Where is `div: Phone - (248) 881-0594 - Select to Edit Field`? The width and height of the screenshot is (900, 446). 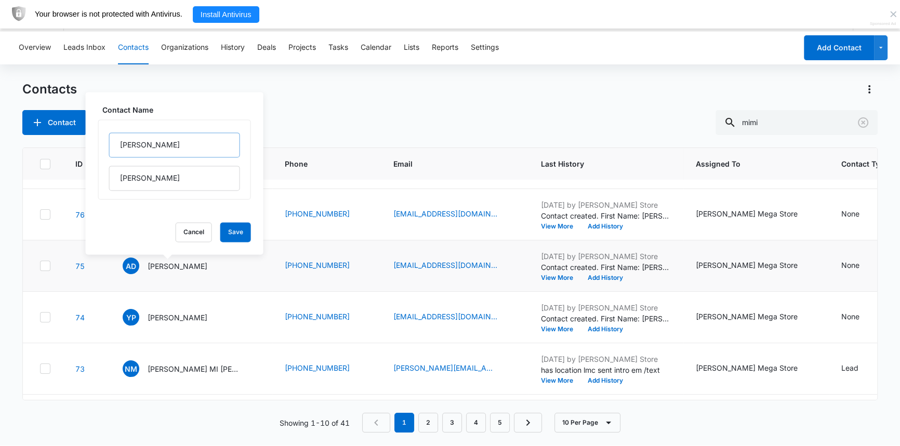 div: Phone - (248) 881-0594 - Select to Edit Field is located at coordinates (326, 369).